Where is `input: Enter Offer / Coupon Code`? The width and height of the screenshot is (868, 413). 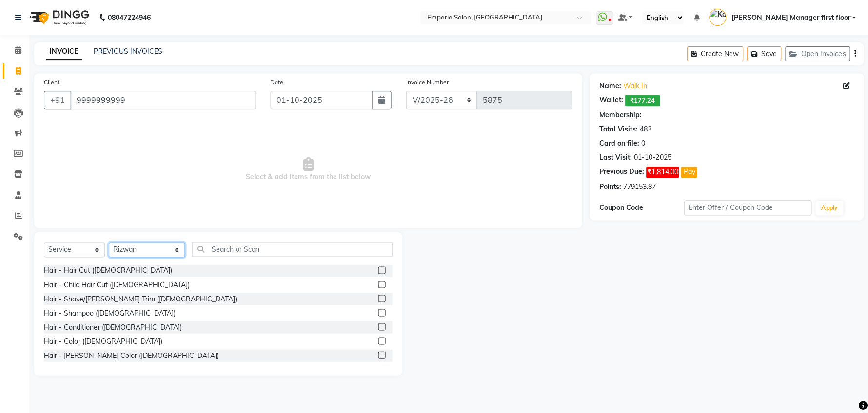 input: Enter Offer / Coupon Code is located at coordinates (747, 208).